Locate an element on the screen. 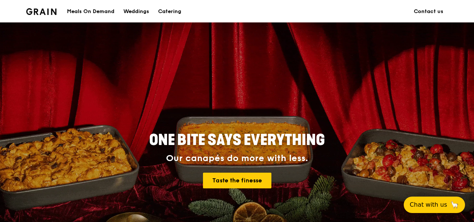 The image size is (474, 222). a: Contact us is located at coordinates (428, 12).